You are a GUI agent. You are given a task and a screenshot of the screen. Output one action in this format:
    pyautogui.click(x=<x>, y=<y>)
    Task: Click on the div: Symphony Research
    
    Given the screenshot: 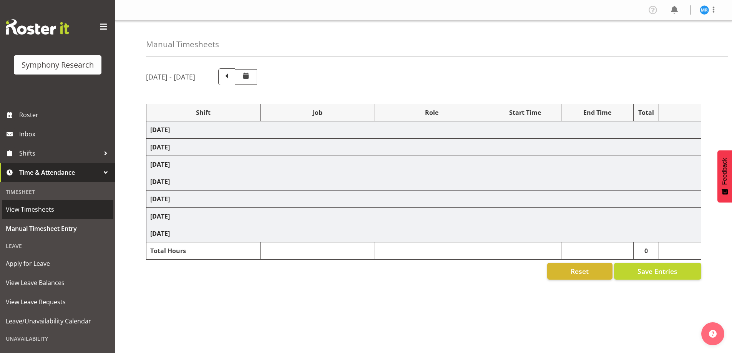 What is the action you would take?
    pyautogui.click(x=58, y=65)
    